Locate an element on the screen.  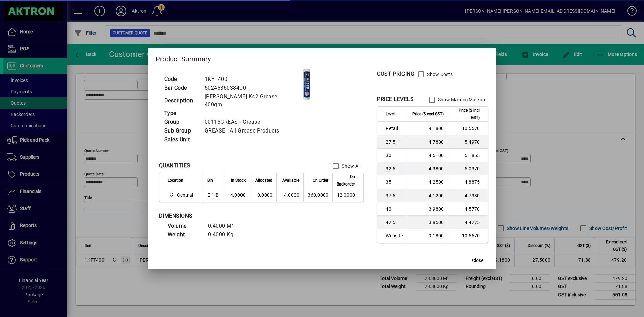
div: QUANTITIES is located at coordinates (175, 166).